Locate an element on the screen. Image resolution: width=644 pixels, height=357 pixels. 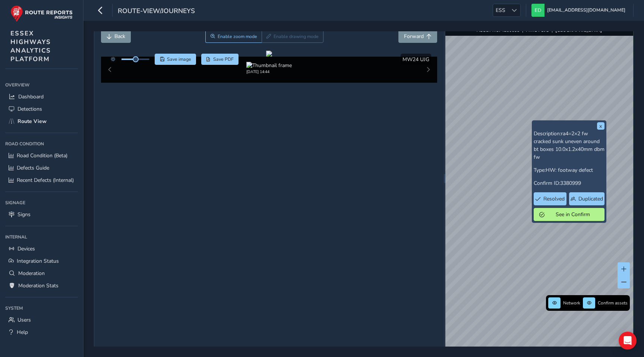
a: Road Condition (Beta) is located at coordinates (41, 155).